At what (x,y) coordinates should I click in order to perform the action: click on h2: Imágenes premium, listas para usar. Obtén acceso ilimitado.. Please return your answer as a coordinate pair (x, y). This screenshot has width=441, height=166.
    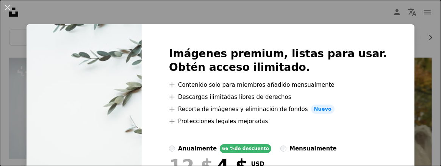
    Looking at the image, I should click on (278, 61).